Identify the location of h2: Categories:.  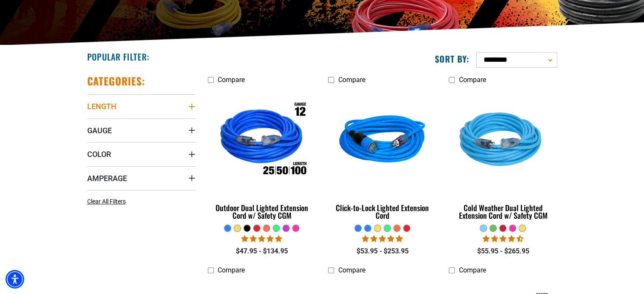
(117, 80).